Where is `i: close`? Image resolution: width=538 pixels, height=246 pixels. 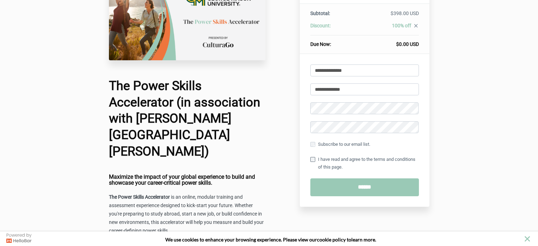
i: close is located at coordinates (416, 26).